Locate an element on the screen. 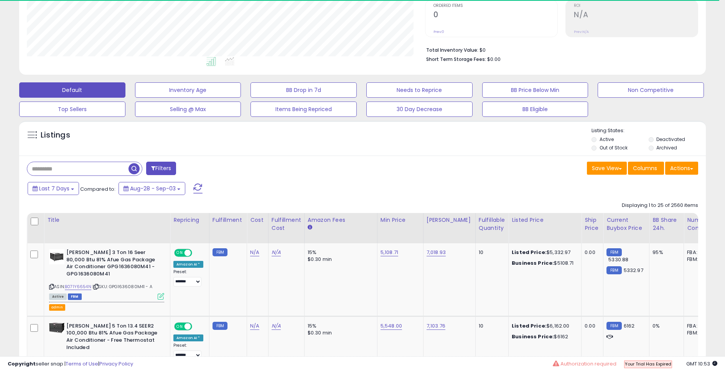  button: Items Being Repriced is located at coordinates (303, 109).